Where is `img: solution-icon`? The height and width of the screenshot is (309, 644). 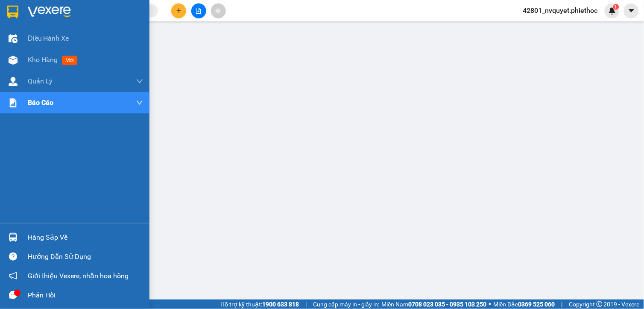 img: solution-icon is located at coordinates (13, 102).